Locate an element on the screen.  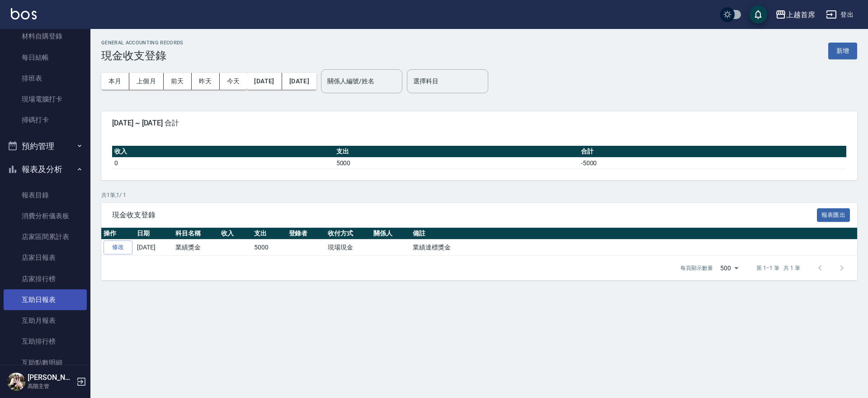
td: 現場現金 is located at coordinates (348, 247).